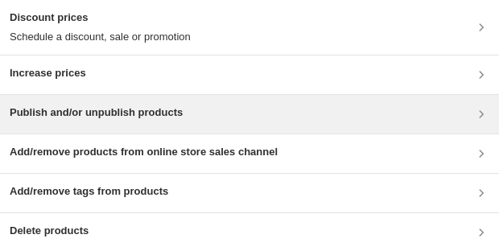  Describe the element at coordinates (143, 152) in the screenshot. I see `h3: Add/remove products from online store sales channel` at that location.